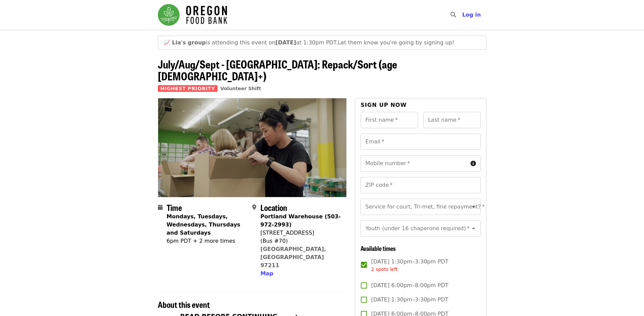 This screenshot has width=644, height=316. Describe the element at coordinates (385, 269) in the screenshot. I see `span: 2 spots left` at that location.